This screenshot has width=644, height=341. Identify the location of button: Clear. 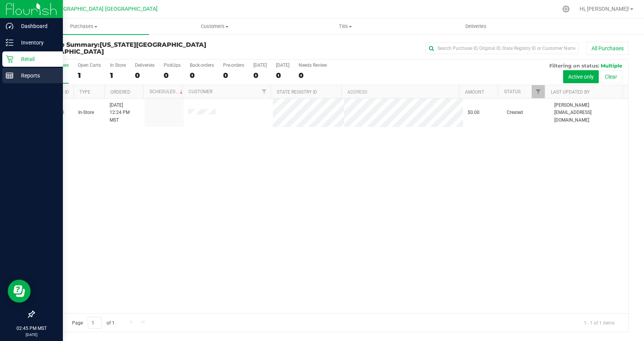
(611, 77).